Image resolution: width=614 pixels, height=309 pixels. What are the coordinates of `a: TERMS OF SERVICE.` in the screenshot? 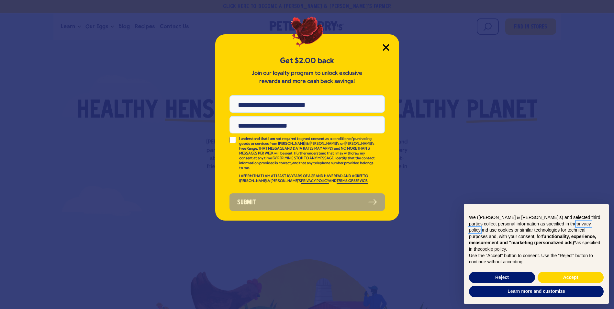 It's located at (352, 181).